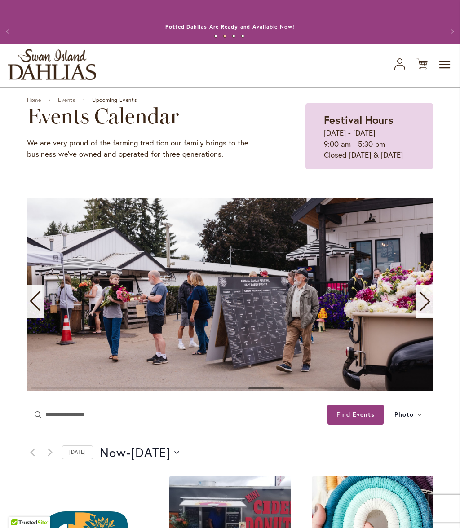  Describe the element at coordinates (355, 414) in the screenshot. I see `button: Find Events` at that location.